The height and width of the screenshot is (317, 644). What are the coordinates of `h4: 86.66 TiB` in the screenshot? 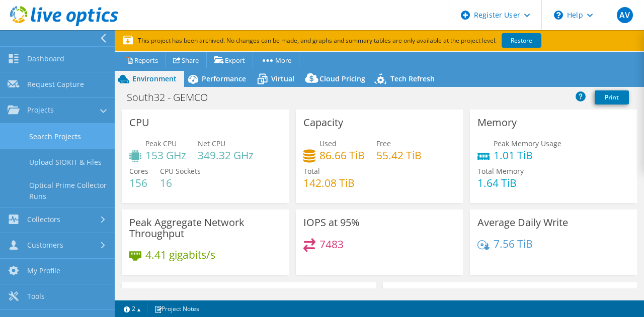 It's located at (342, 155).